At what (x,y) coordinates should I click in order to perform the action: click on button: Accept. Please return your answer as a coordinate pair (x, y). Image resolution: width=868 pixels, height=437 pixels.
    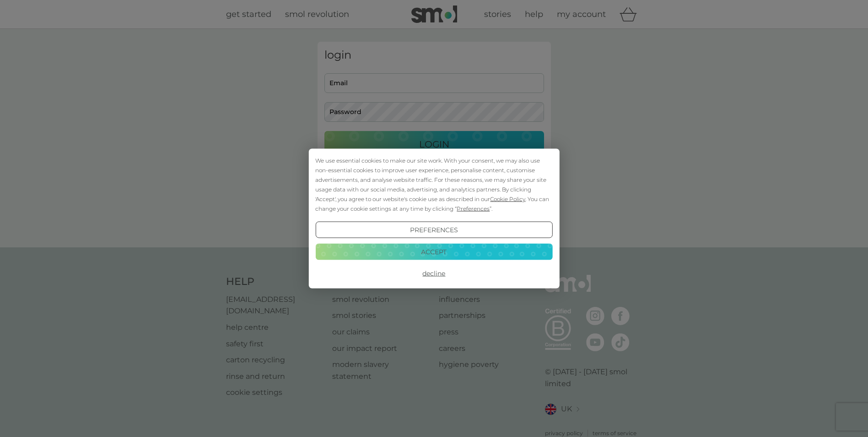
    Looking at the image, I should click on (434, 251).